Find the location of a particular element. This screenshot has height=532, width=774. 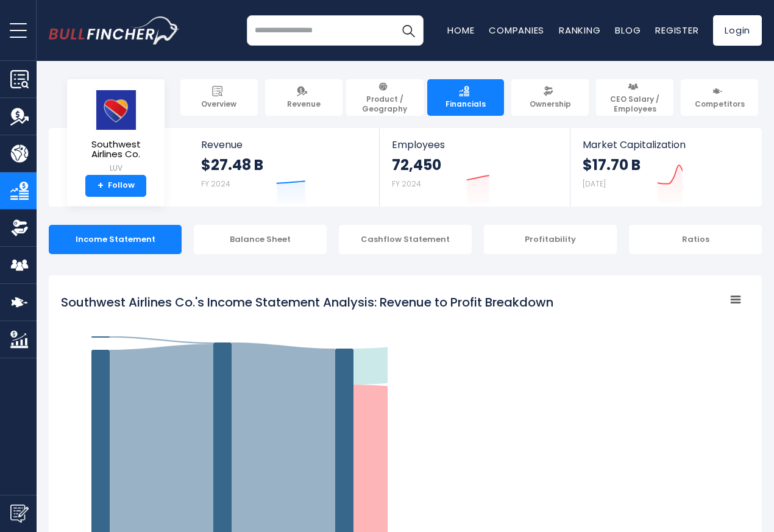

a: Blog is located at coordinates (628, 30).